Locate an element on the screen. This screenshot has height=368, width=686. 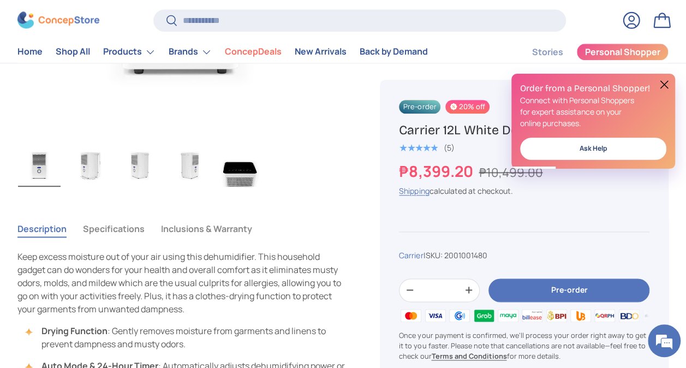
span: 2001001480 is located at coordinates (465, 255).